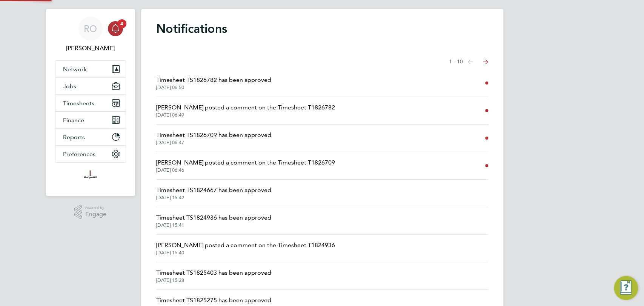 The width and height of the screenshot is (644, 306). Describe the element at coordinates (214, 80) in the screenshot. I see `span: Timesheet TS1826782 has been approved` at that location.